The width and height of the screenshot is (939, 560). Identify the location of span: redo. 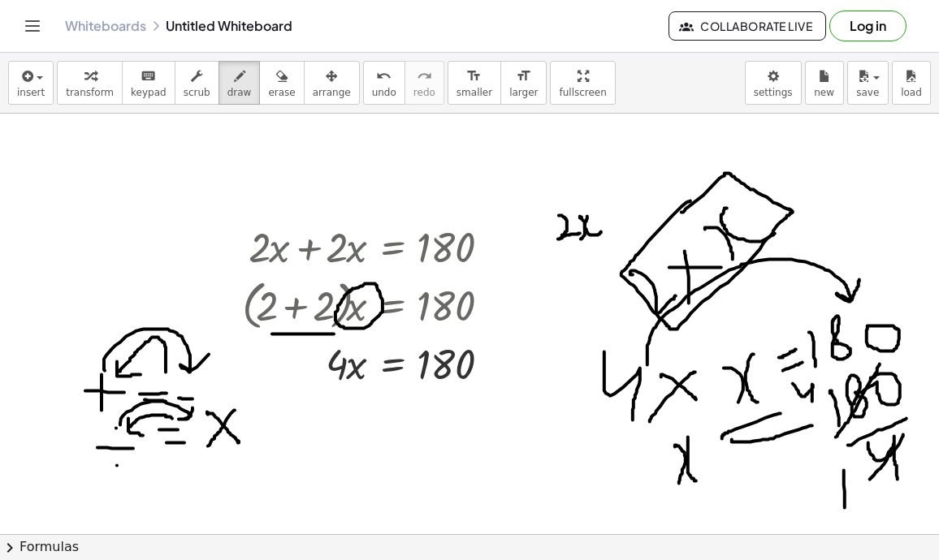
(424, 92).